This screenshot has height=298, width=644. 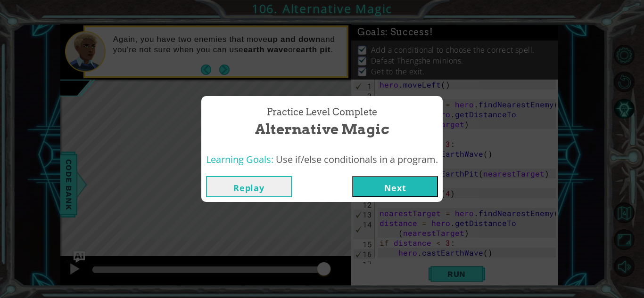 I want to click on button: Next, so click(x=395, y=186).